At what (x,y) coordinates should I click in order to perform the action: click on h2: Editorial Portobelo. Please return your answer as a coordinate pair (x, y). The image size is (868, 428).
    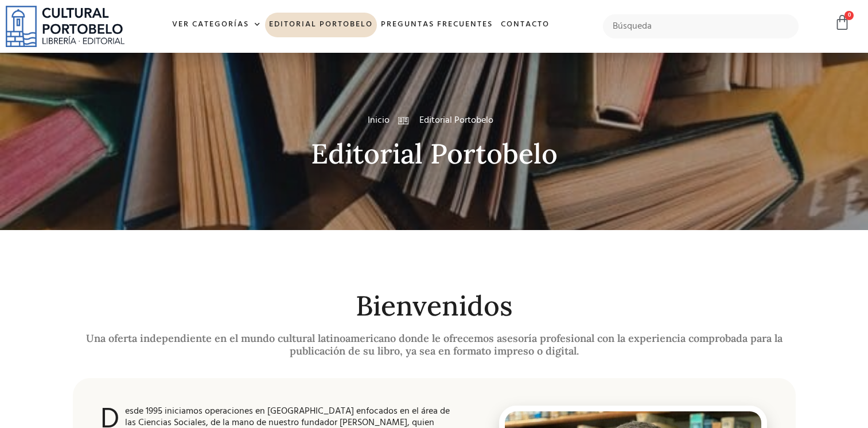
    Looking at the image, I should click on (434, 154).